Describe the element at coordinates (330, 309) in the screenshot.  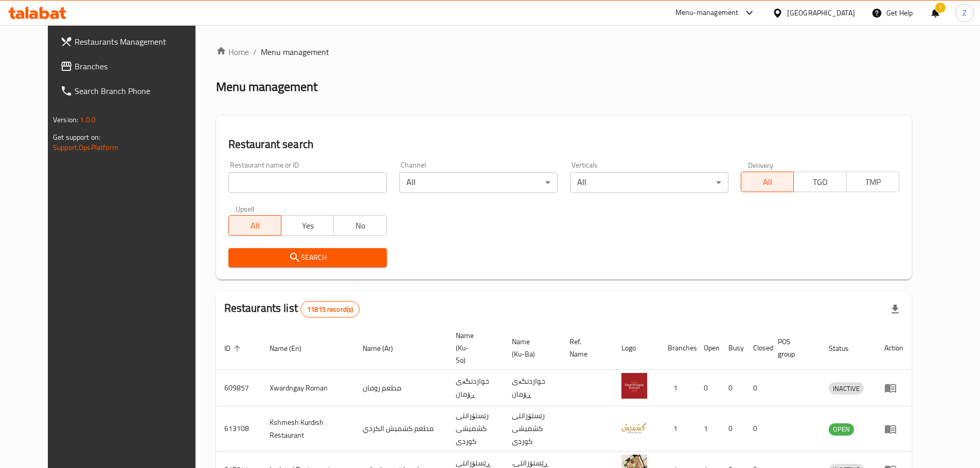
I see `div: Total records count` at that location.